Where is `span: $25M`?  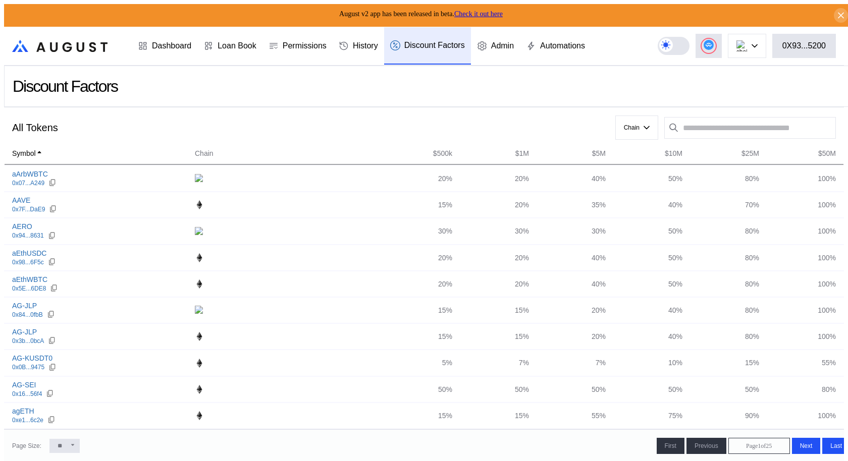 span: $25M is located at coordinates (750, 153).